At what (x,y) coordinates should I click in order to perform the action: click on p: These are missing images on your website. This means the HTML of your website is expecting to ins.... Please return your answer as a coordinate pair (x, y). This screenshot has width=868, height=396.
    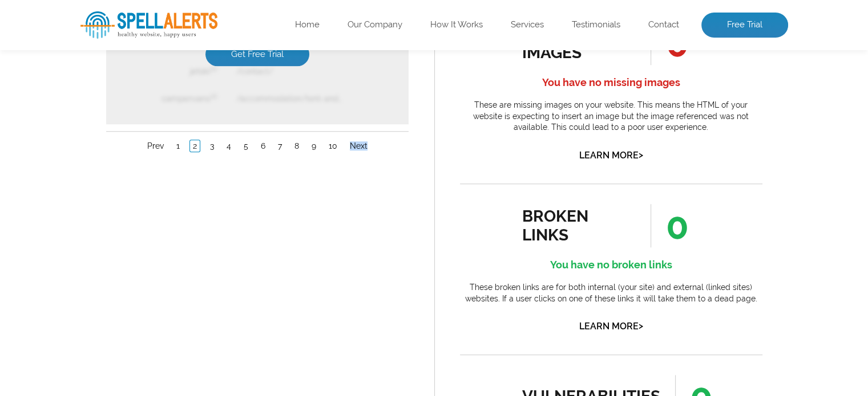
    Looking at the image, I should click on (611, 116).